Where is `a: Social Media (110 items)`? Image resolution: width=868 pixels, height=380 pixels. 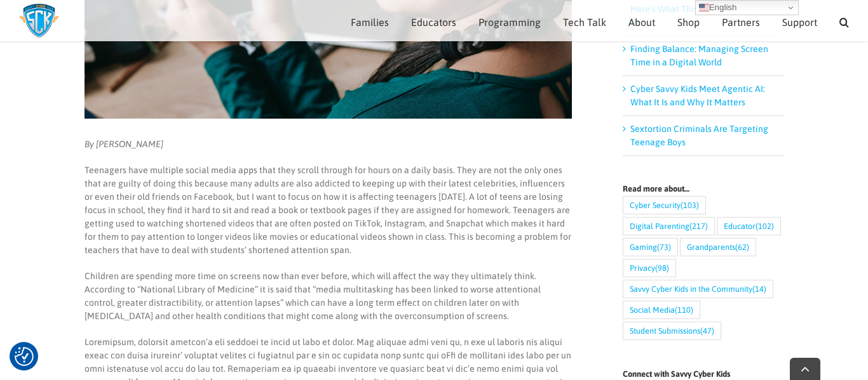
a: Social Media (110 items) is located at coordinates (662, 310).